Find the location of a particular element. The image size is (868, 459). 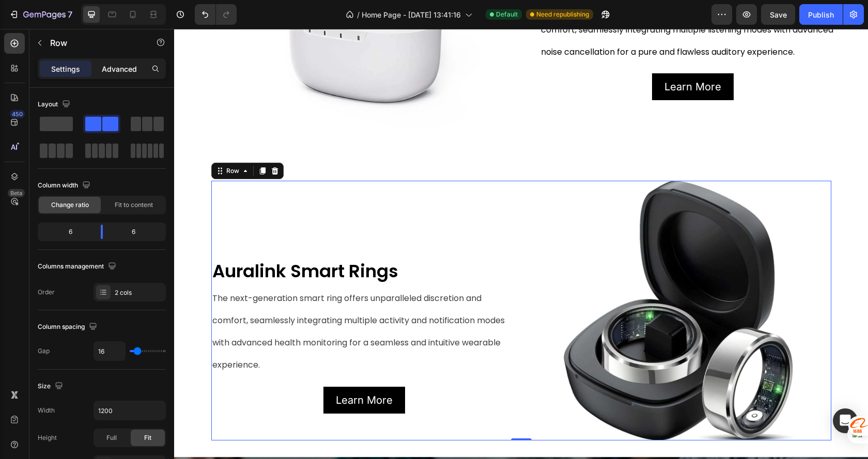

div: Beta is located at coordinates (16, 193).